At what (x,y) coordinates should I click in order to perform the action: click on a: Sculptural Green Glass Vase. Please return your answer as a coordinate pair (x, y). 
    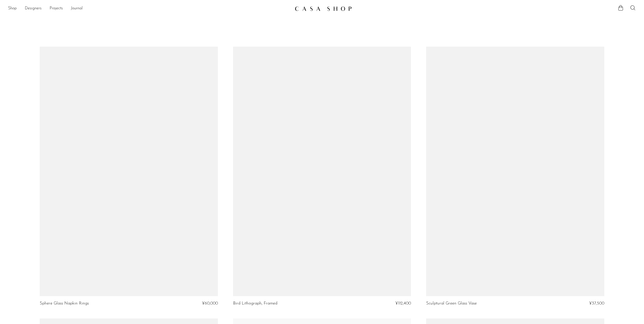
    Looking at the image, I should click on (451, 304).